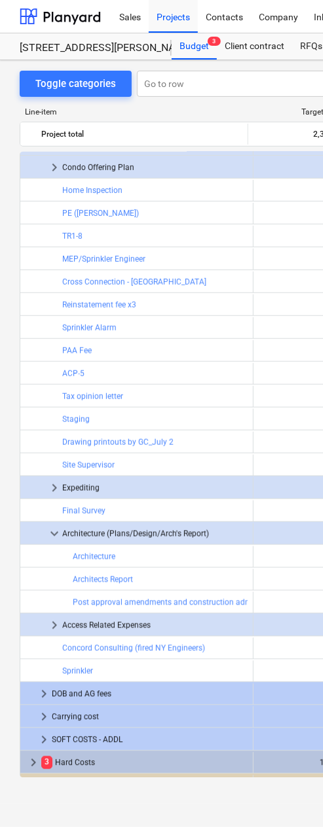 The width and height of the screenshot is (323, 827). I want to click on div: Architecture (Plans/Design/Arch's Report), so click(154, 534).